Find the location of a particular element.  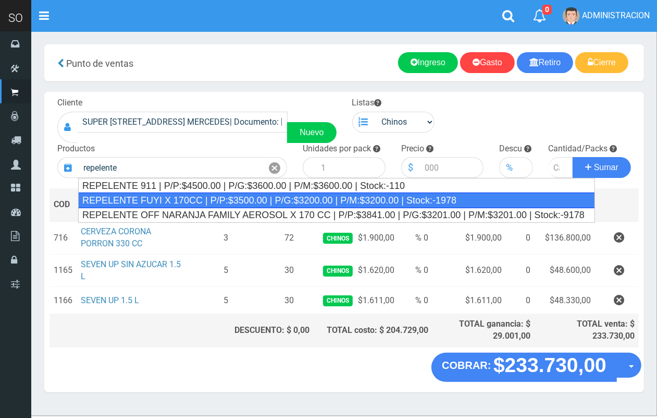

td: $136.800,00 is located at coordinates (565, 237).